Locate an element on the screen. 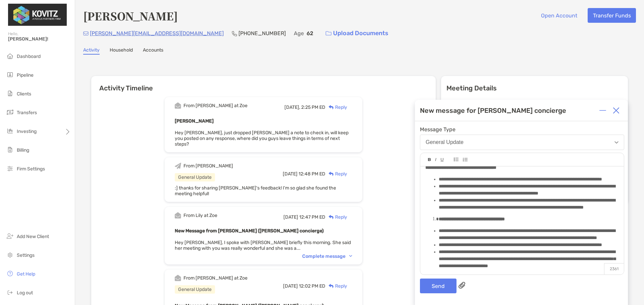 This screenshot has width=644, height=305. img: dashboard icon is located at coordinates (10, 56).